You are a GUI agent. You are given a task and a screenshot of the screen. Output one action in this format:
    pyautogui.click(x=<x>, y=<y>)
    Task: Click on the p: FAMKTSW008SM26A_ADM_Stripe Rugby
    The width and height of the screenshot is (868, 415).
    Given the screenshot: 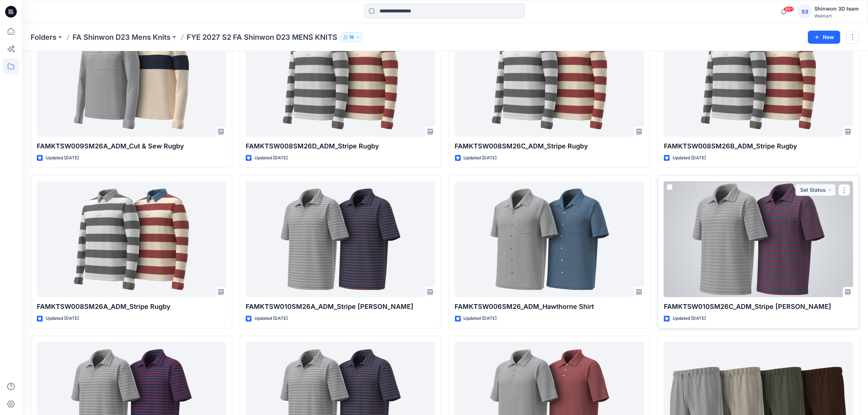 What is the action you would take?
    pyautogui.click(x=131, y=306)
    